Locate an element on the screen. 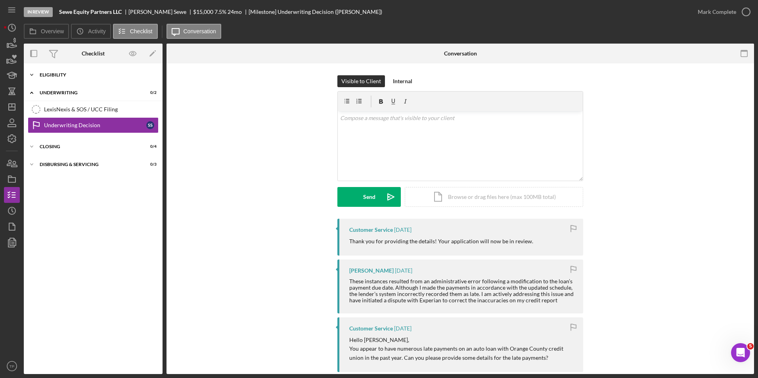  a: Underwriting DecisionSS is located at coordinates (93, 125).